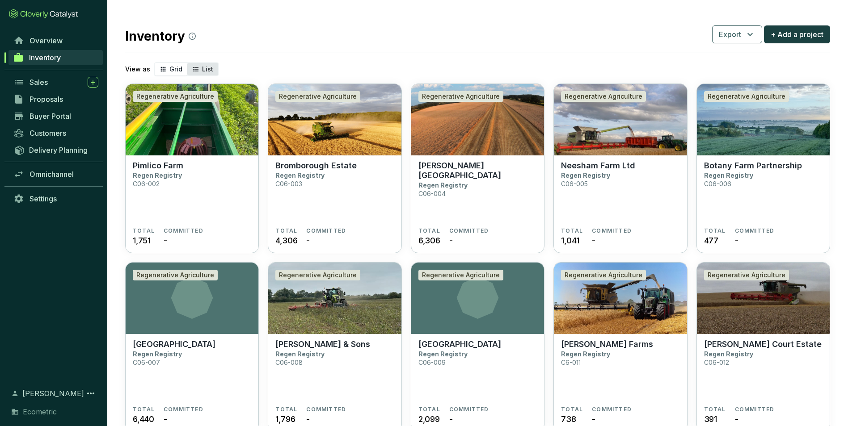 The image size is (848, 426). Describe the element at coordinates (334, 299) in the screenshot. I see `img: Alan Woodley & Sons` at that location.